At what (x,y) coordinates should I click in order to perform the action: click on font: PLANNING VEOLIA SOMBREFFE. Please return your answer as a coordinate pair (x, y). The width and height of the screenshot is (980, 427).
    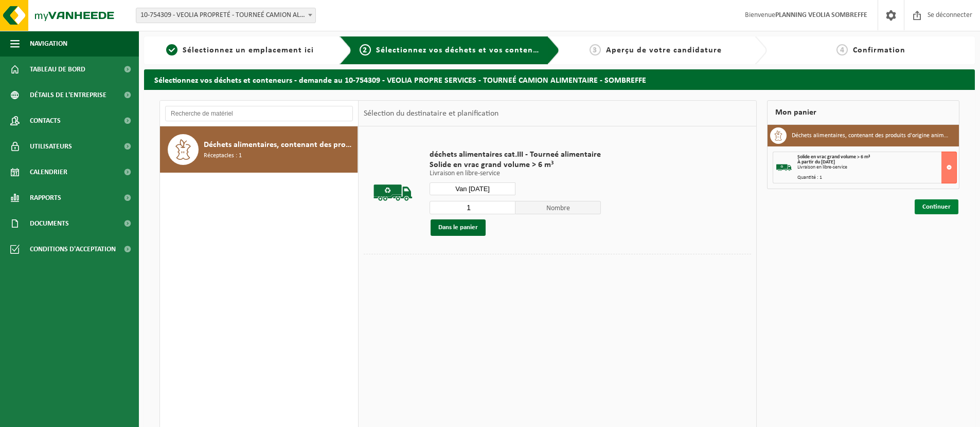
    Looking at the image, I should click on (821, 15).